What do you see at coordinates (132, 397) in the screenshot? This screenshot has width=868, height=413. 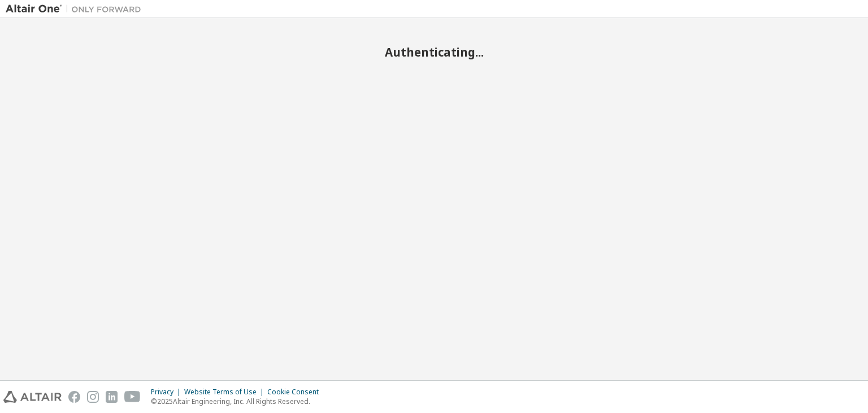 I see `img: youtube.svg` at bounding box center [132, 397].